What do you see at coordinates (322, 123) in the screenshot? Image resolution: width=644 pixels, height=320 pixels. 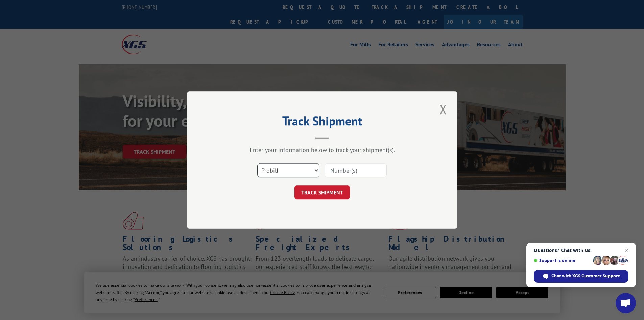 I see `h2: Track Shipment` at bounding box center [322, 123].